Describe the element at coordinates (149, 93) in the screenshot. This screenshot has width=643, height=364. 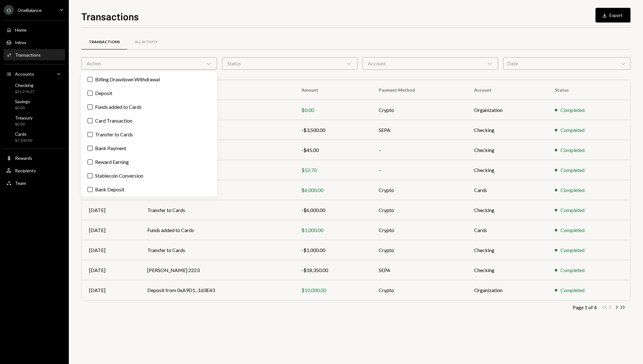
I see `label: Deposit` at that location.